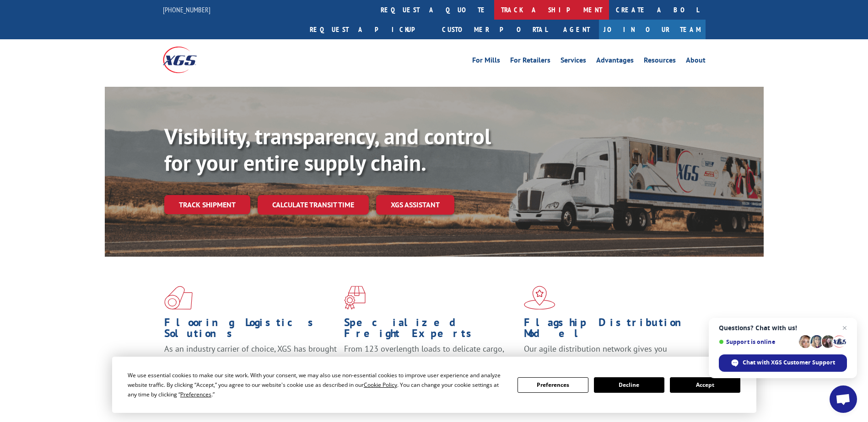  What do you see at coordinates (695, 62) in the screenshot?
I see `a: About` at bounding box center [695, 62].